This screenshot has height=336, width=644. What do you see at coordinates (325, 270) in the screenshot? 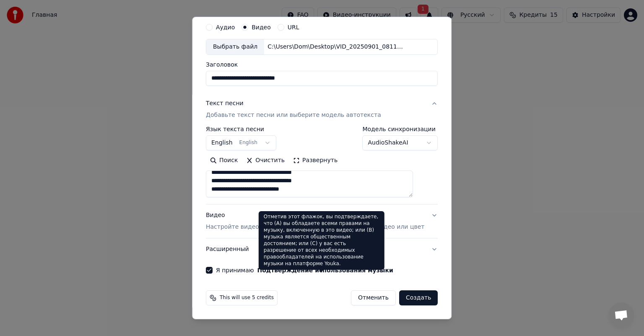
I see `button: Я принимаю` at bounding box center [325, 270].